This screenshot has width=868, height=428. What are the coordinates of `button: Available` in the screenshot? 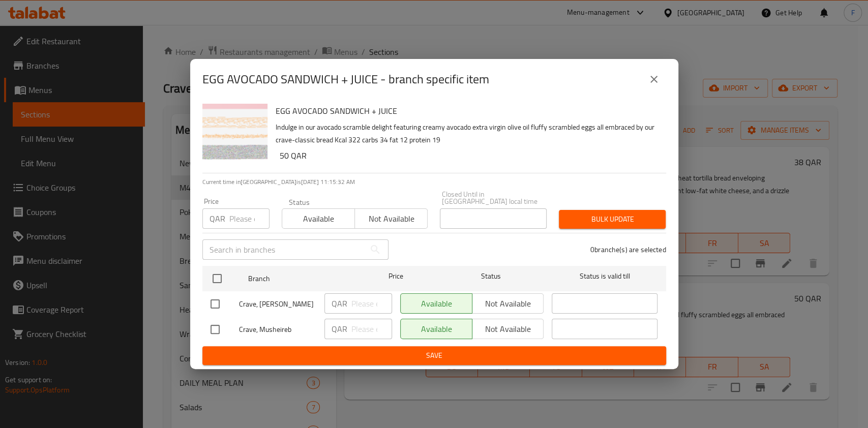 It's located at (318, 219).